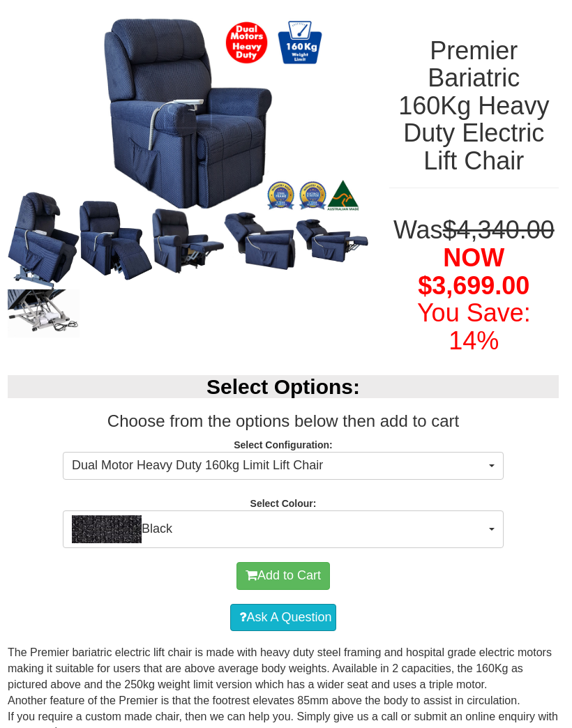 The width and height of the screenshot is (572, 728). I want to click on b: Select Options:, so click(283, 386).